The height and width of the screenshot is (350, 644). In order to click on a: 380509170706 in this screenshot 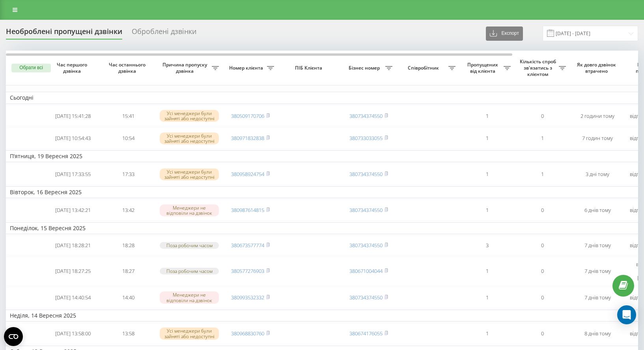, I will do `click(248, 116)`.